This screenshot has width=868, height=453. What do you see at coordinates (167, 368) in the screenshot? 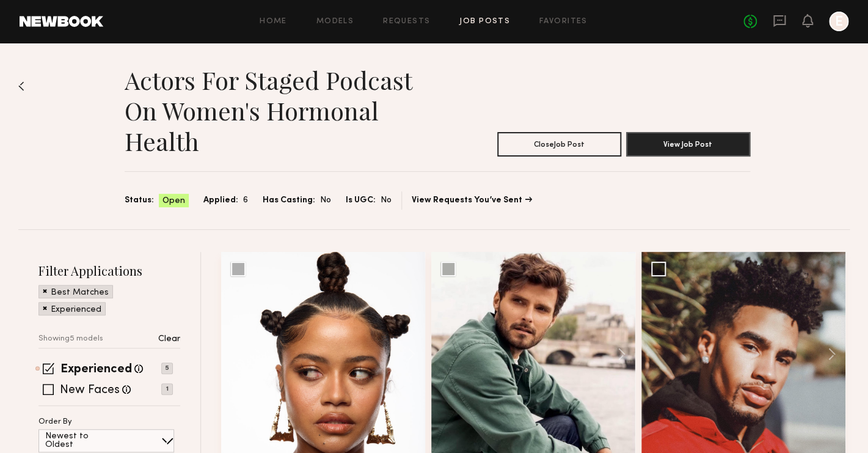
I see `p: 5` at bounding box center [167, 368].